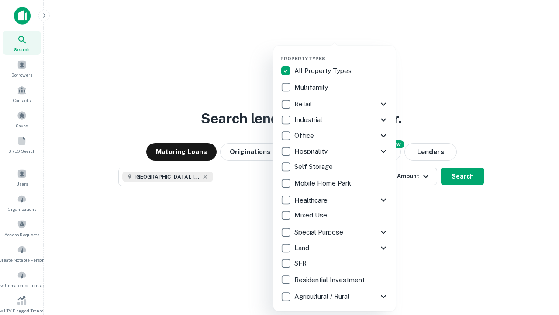 This screenshot has width=559, height=315. What do you see at coordinates (335, 135) in the screenshot?
I see `div: Office` at bounding box center [335, 135].